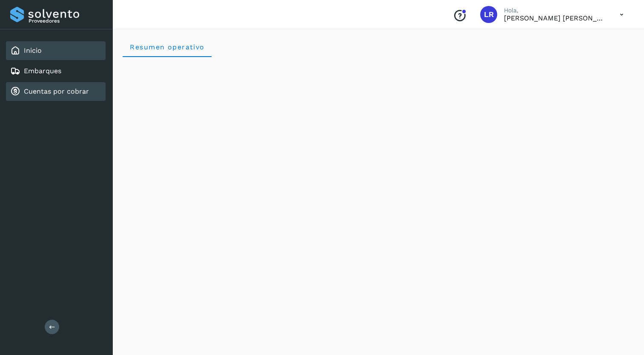 The width and height of the screenshot is (644, 355). Describe the element at coordinates (33, 50) in the screenshot. I see `a: Inicio` at that location.